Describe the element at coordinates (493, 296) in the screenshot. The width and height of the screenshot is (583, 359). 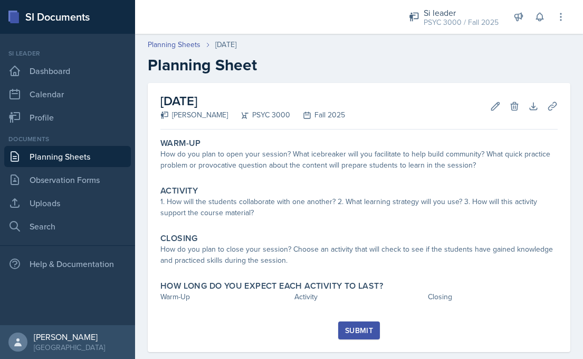
I see `div: Closing` at that location.